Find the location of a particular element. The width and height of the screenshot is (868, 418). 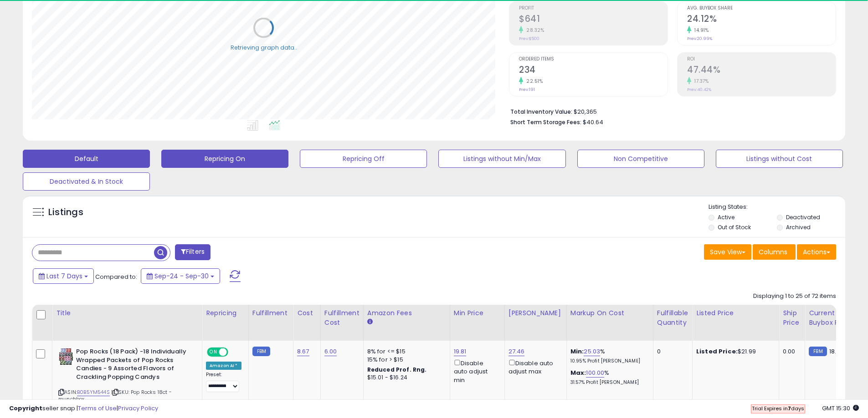

h5: Listings is located at coordinates (66, 212).